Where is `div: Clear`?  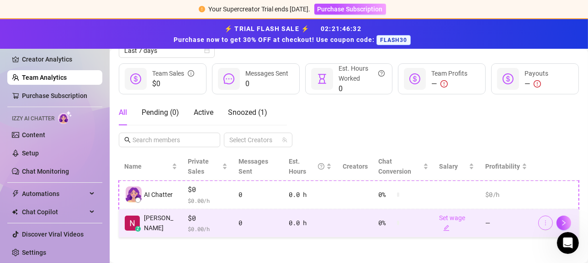
div: Clear is located at coordinates (167, 34).